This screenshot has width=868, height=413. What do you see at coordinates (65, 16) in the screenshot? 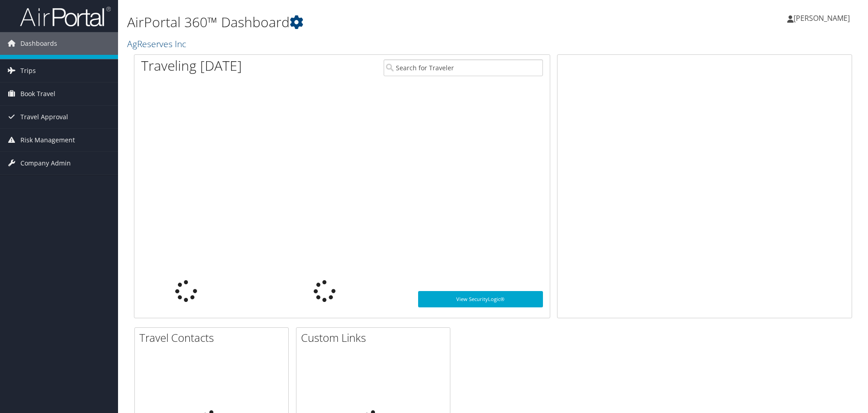
I see `img: airportal-logo.png` at bounding box center [65, 16].